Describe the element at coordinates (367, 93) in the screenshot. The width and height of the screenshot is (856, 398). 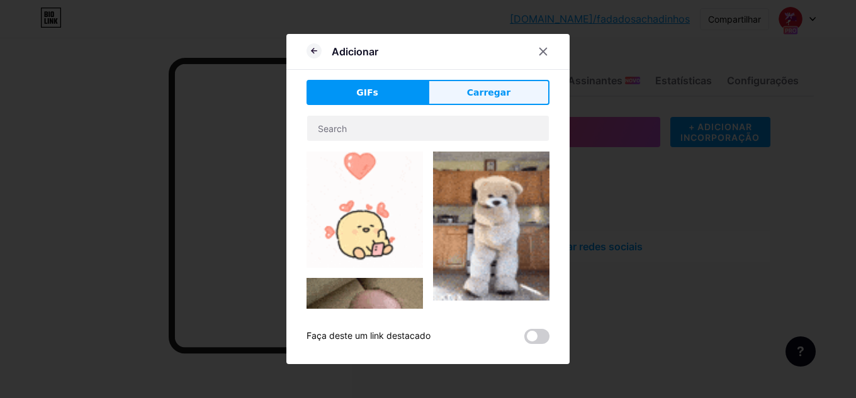
I see `button: GIFs` at that location.